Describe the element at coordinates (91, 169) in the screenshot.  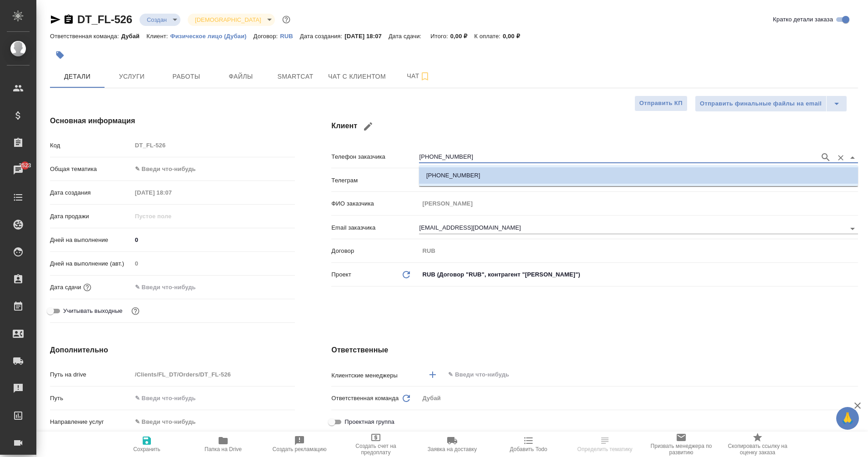
I see `p: Общая тематика` at that location.